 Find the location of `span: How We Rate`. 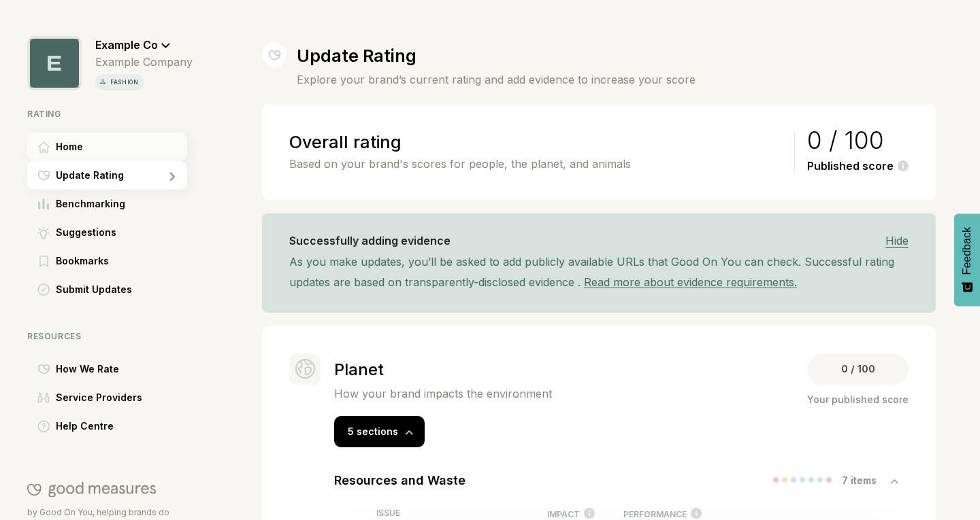

span: How We Rate is located at coordinates (87, 369).